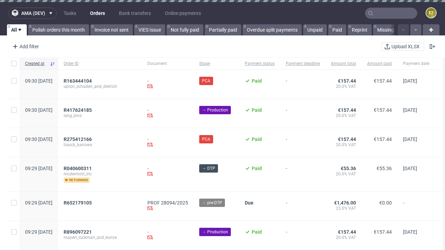 The height and width of the screenshot is (250, 445). I want to click on span: R652179105, so click(78, 203).